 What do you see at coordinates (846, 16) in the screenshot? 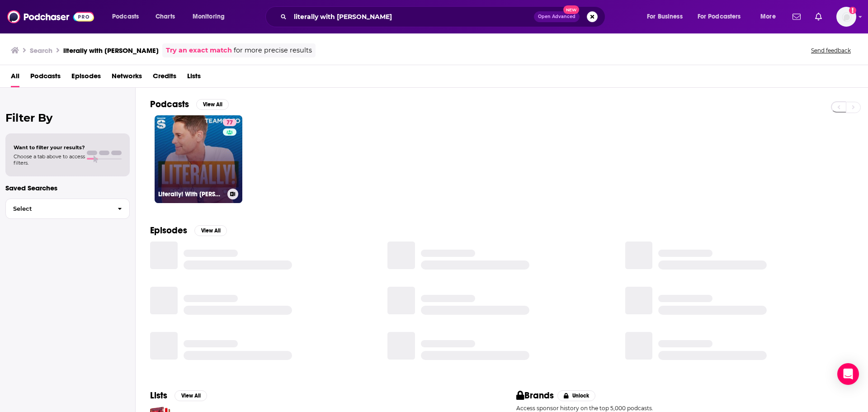
I see `span: Logged in as kate.duboisARM` at bounding box center [846, 16].